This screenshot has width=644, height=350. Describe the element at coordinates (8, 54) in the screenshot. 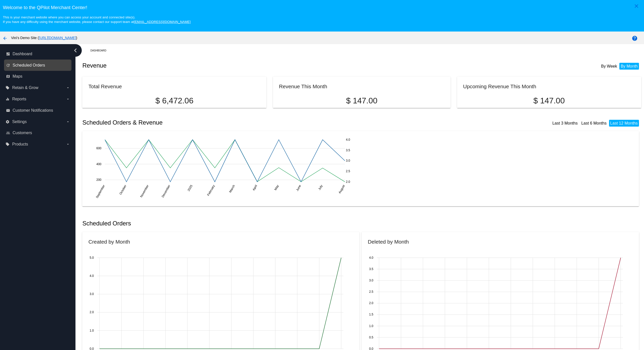

I see `i: dashboard` at that location.